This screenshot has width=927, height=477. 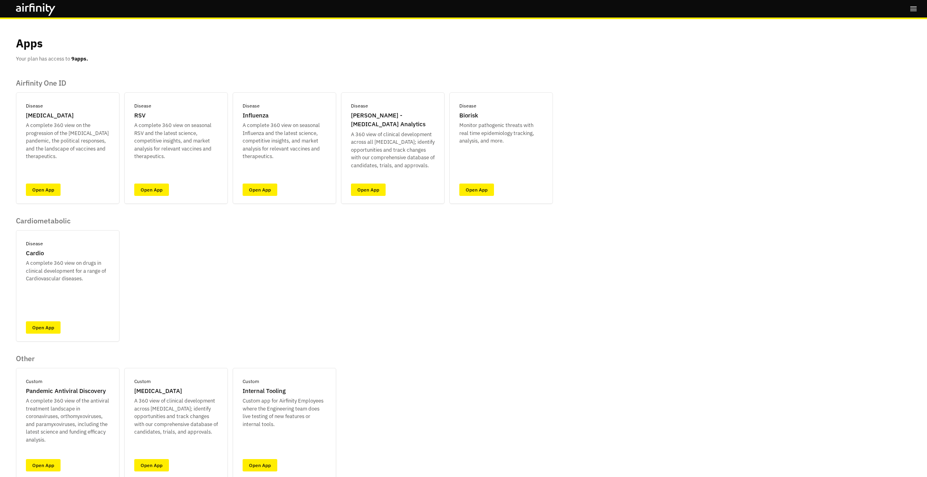 What do you see at coordinates (501, 133) in the screenshot?
I see `p: Monitor pathogenic threats with real time epidemiology tracking, analysis, and more.` at bounding box center [501, 133].